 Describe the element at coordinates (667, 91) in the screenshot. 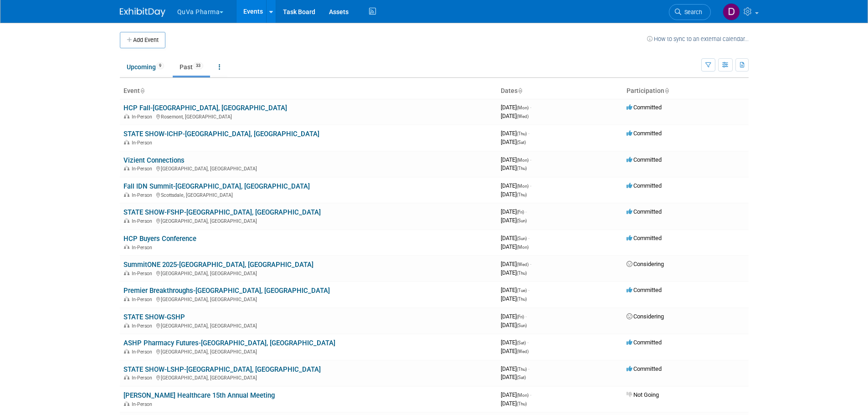

I see `a: Sort by Participation Type` at that location.